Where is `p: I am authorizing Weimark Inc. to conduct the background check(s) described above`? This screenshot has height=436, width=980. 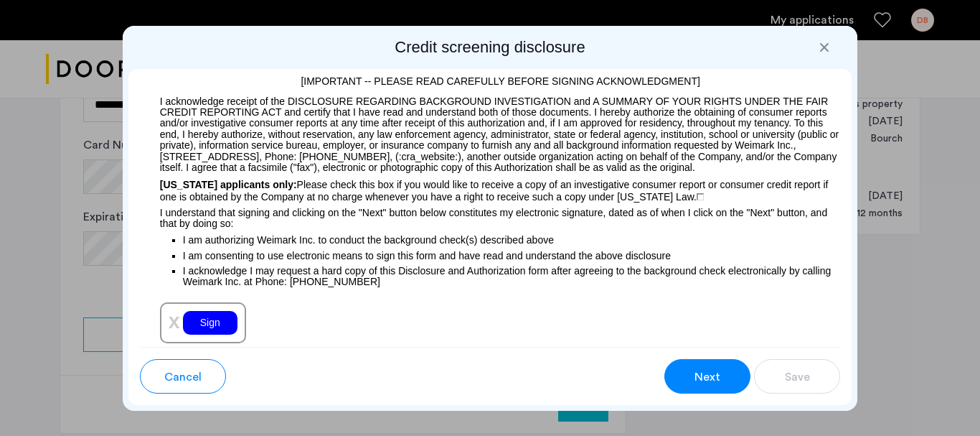 p: I am authorizing Weimark Inc. to conduct the background check(s) described above is located at coordinates (512, 239).